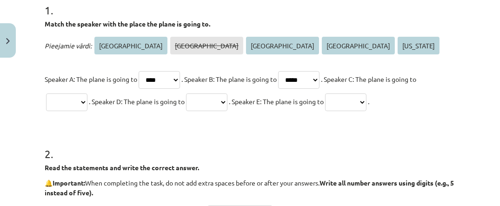 The height and width of the screenshot is (206, 500). I want to click on span: . Speaker B: The plane is going to, so click(229, 79).